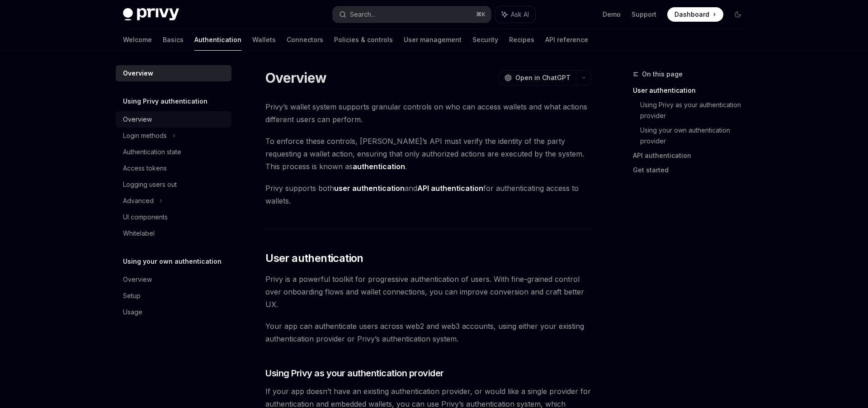 The height and width of the screenshot is (408, 868). I want to click on h5: Using Privy authentication, so click(165, 102).